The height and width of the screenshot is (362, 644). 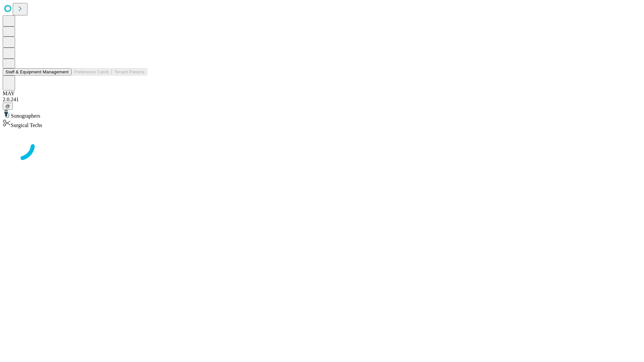 I want to click on div: Surgical Techs, so click(x=322, y=123).